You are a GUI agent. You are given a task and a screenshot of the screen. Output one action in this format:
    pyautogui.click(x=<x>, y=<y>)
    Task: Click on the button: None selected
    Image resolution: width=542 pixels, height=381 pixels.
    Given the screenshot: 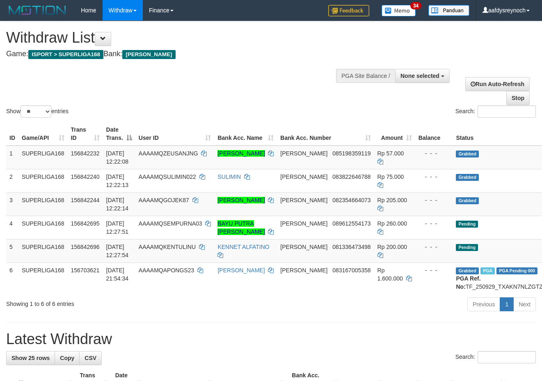 What is the action you would take?
    pyautogui.click(x=423, y=76)
    